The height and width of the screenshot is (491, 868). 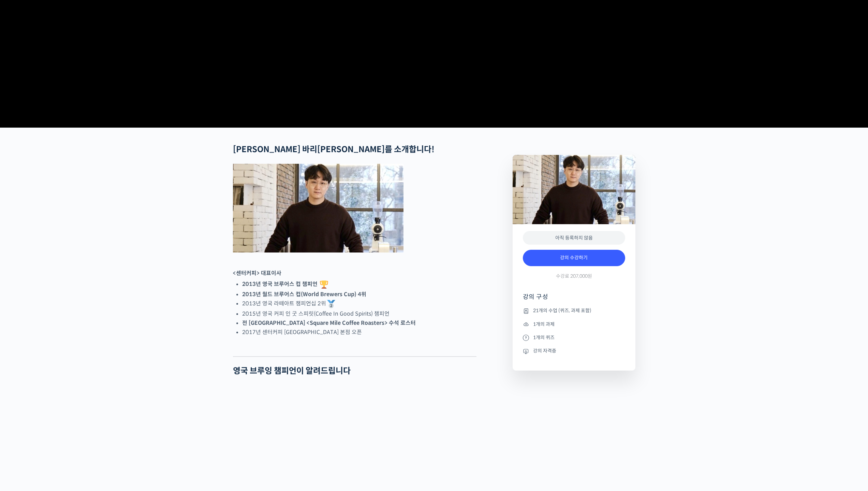 What do you see at coordinates (574, 310) in the screenshot?
I see `li: 21개의 수업 (퀴즈, 과제 포함)` at bounding box center [574, 310].